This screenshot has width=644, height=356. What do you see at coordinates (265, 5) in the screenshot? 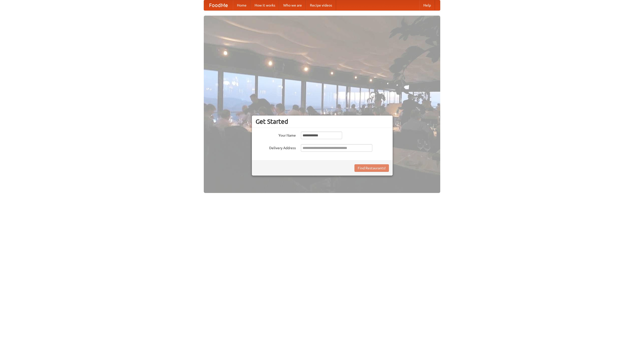
I see `a: How it works` at bounding box center [265, 5].